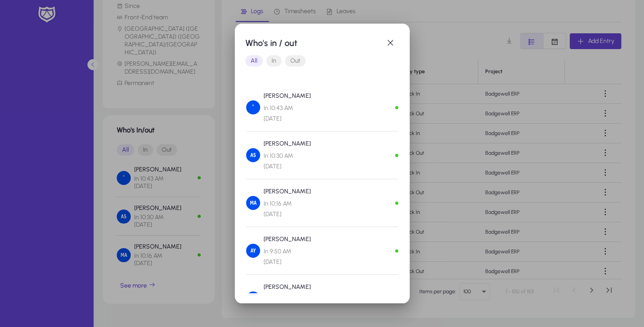 Image resolution: width=644 pixels, height=327 pixels. What do you see at coordinates (253, 108) in the screenshot?
I see `img: Ahmed Halawa` at bounding box center [253, 108].